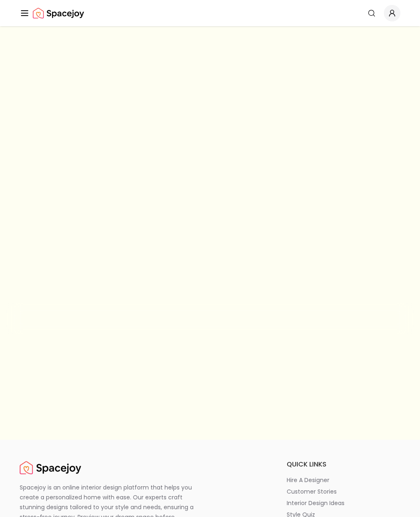 The height and width of the screenshot is (517, 420). Describe the element at coordinates (315, 503) in the screenshot. I see `p: interior design ideas` at that location.